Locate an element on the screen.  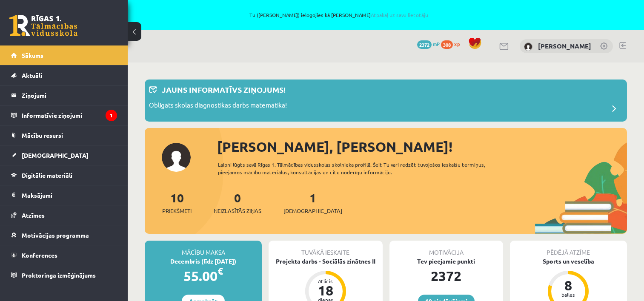
a: 0Neizlasītās ziņas is located at coordinates (238, 202).